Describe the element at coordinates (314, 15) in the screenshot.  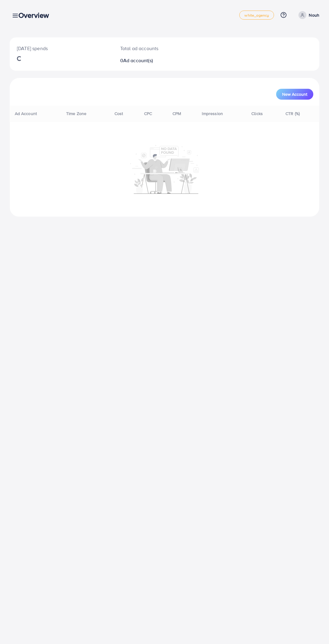
I see `p: Nouh` at that location.